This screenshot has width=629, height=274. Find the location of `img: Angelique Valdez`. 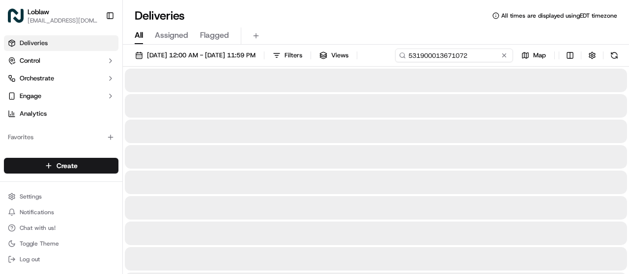

img: Angelique Valdez is located at coordinates (18, 177).